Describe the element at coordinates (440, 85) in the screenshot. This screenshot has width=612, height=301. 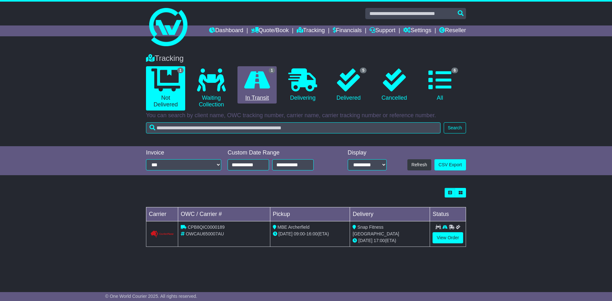
I see `a: 6 All` at that location.